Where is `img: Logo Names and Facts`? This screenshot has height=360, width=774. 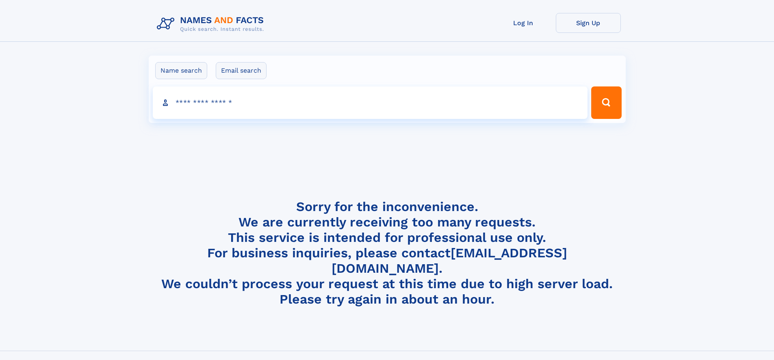 img: Logo Names and Facts is located at coordinates (212, 24).